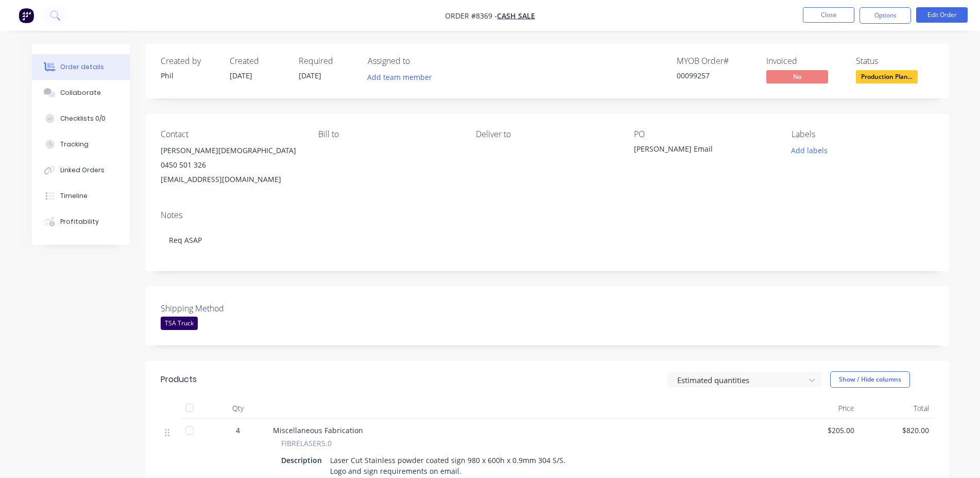  I want to click on button: Profitability, so click(81, 221).